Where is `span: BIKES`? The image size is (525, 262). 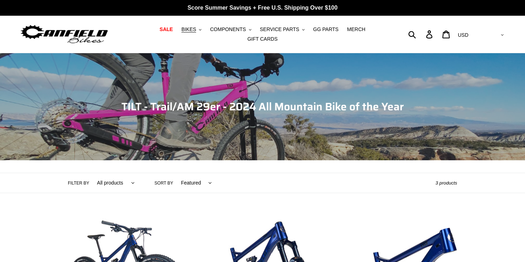
span: BIKES is located at coordinates (189, 29).